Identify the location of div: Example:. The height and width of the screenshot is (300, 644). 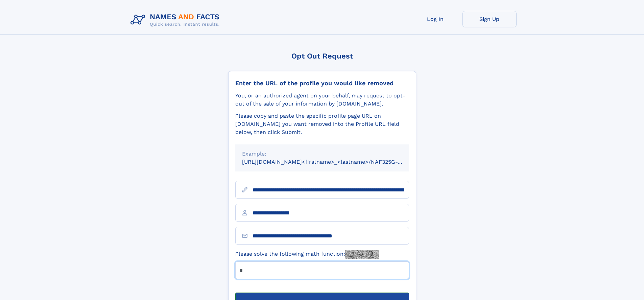
(322, 154).